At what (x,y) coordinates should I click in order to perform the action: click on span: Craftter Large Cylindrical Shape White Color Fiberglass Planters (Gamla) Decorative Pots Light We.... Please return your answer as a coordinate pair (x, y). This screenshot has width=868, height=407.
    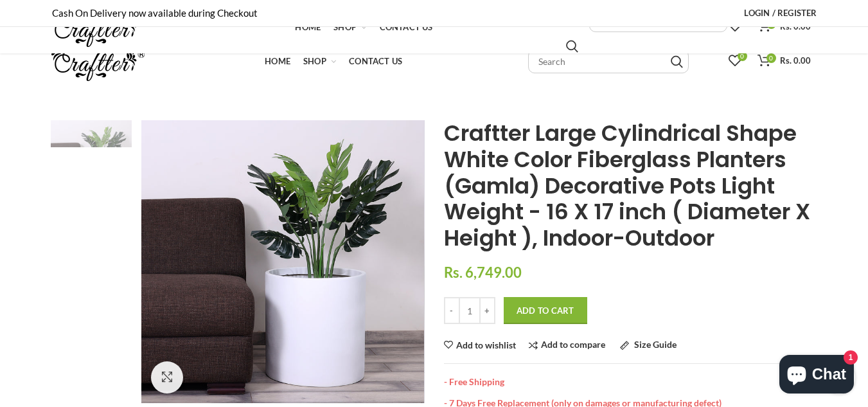
    Looking at the image, I should click on (627, 185).